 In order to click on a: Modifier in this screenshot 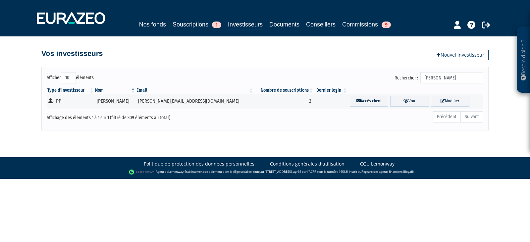, I will do `click(450, 101)`.